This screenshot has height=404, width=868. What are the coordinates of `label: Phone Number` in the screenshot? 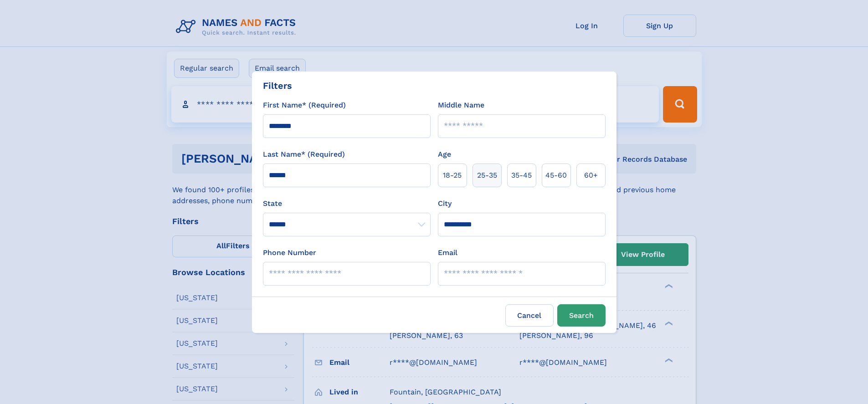 It's located at (289, 253).